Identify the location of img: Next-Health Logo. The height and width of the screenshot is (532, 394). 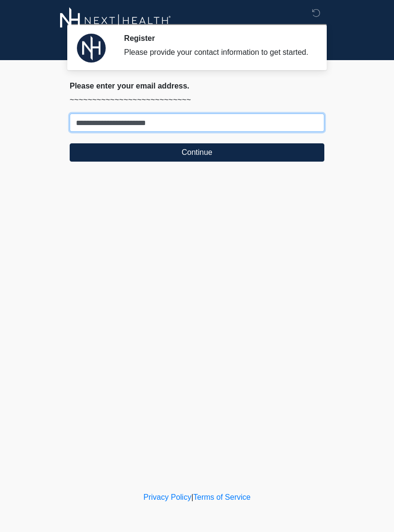
(115, 20).